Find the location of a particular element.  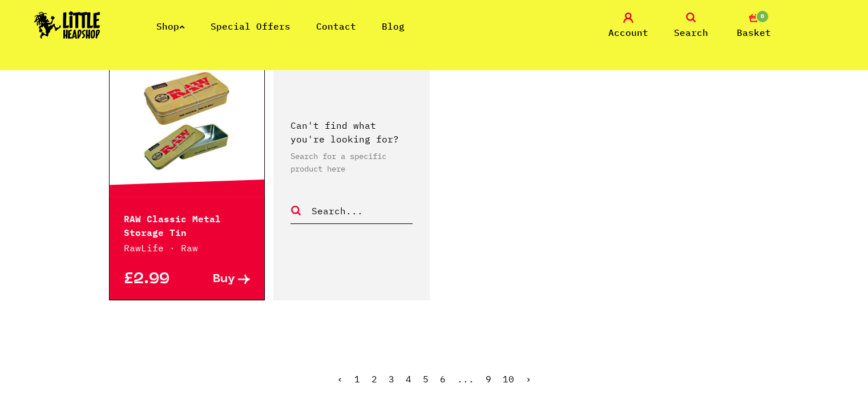

img: Little Head Shop Logo is located at coordinates (68, 25).